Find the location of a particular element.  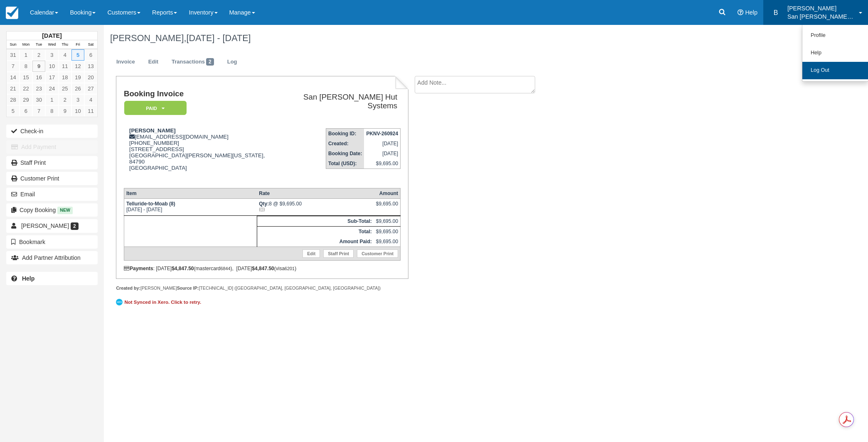

strong: Created by: is located at coordinates (128, 288).